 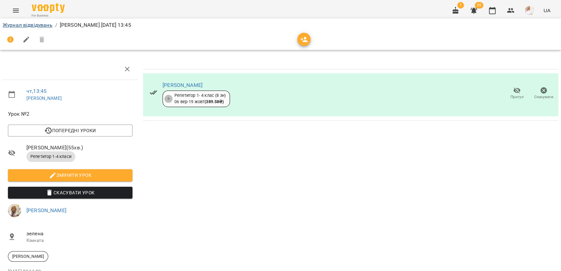 What do you see at coordinates (517, 97) in the screenshot?
I see `span: Прогул` at bounding box center [517, 97].